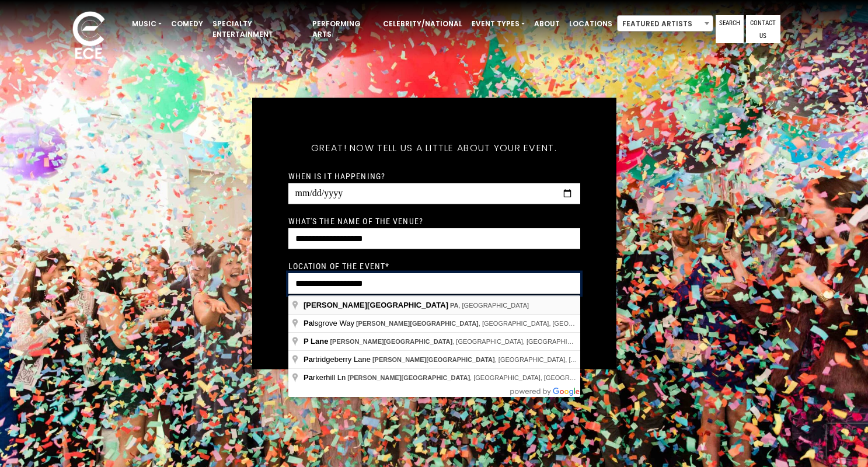  Describe the element at coordinates (339, 266) in the screenshot. I see `label: Location of the event` at that location.